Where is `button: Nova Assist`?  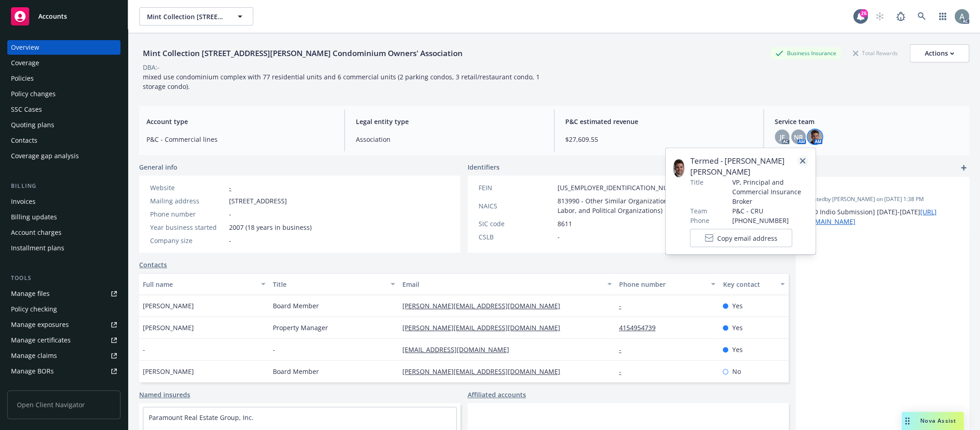 button: Nova Assist is located at coordinates (933, 421).